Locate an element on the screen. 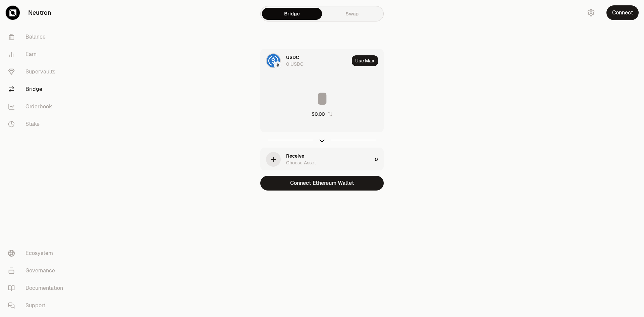 The height and width of the screenshot is (317, 644). img: USDC Logo is located at coordinates (273, 60).